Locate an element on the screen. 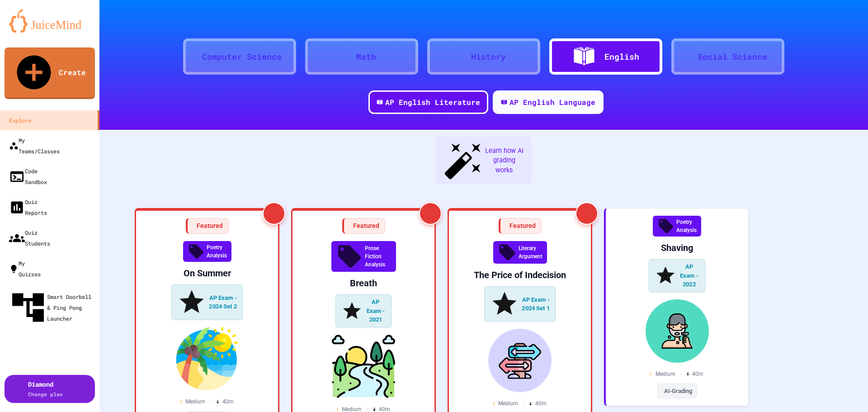  span: AI-Grading is located at coordinates (678, 391).